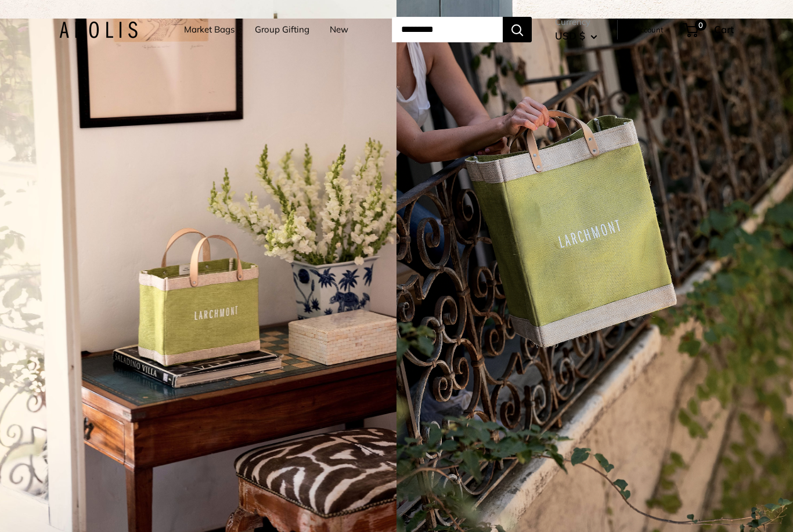 The height and width of the screenshot is (532, 793). Describe the element at coordinates (570, 35) in the screenshot. I see `span: USD $` at that location.